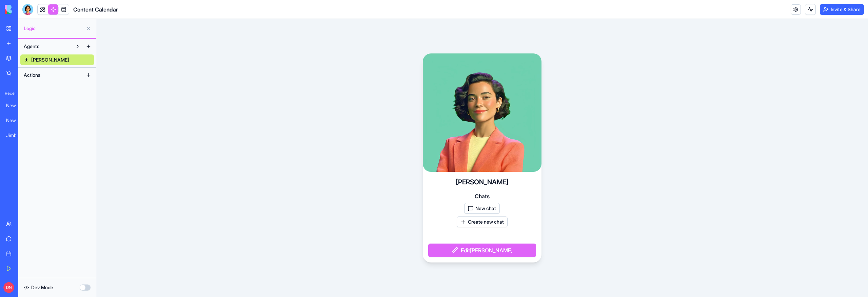 This screenshot has height=297, width=868. What do you see at coordinates (31, 75) in the screenshot?
I see `span: Actions` at bounding box center [31, 75].